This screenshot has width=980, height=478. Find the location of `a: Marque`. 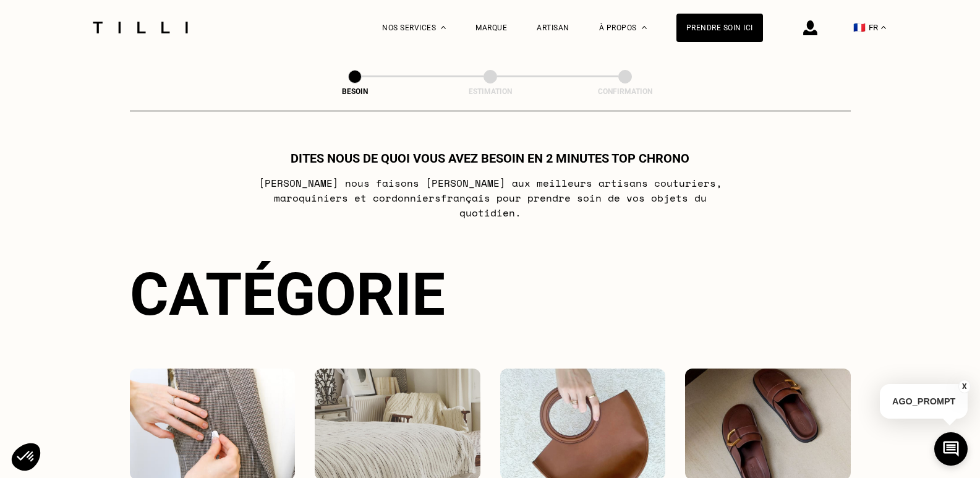

a: Marque is located at coordinates (491, 28).